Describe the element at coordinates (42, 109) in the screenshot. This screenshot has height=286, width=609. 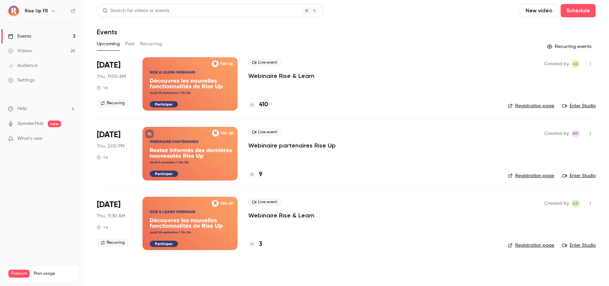
I see `li: help-dropdown-opener` at that location.